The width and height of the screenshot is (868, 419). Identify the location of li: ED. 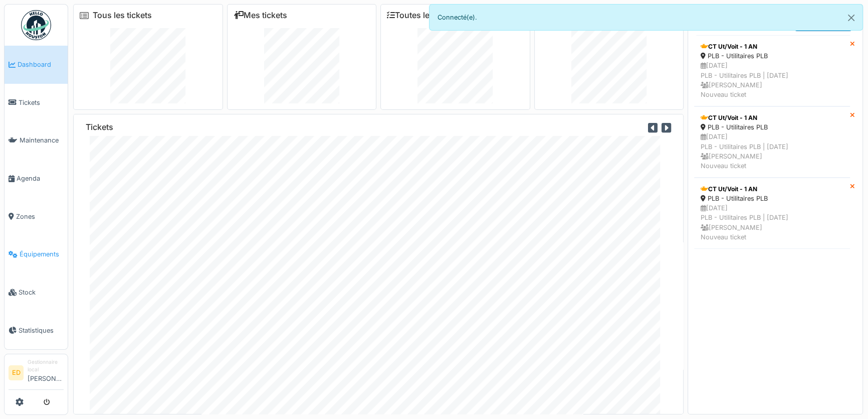
(16, 372).